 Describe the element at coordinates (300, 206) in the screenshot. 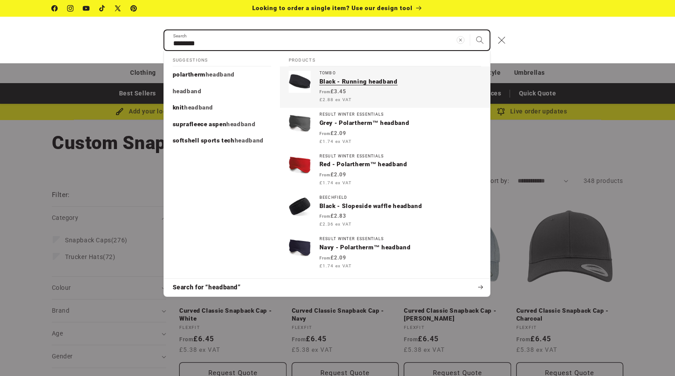

I see `img: Slopeside waffle headband` at that location.